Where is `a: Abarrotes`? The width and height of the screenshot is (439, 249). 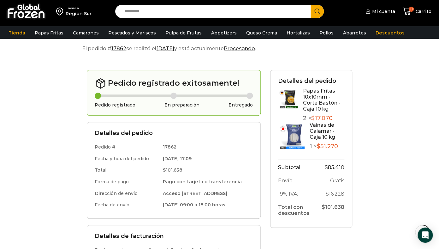 a: Abarrotes is located at coordinates (354, 33).